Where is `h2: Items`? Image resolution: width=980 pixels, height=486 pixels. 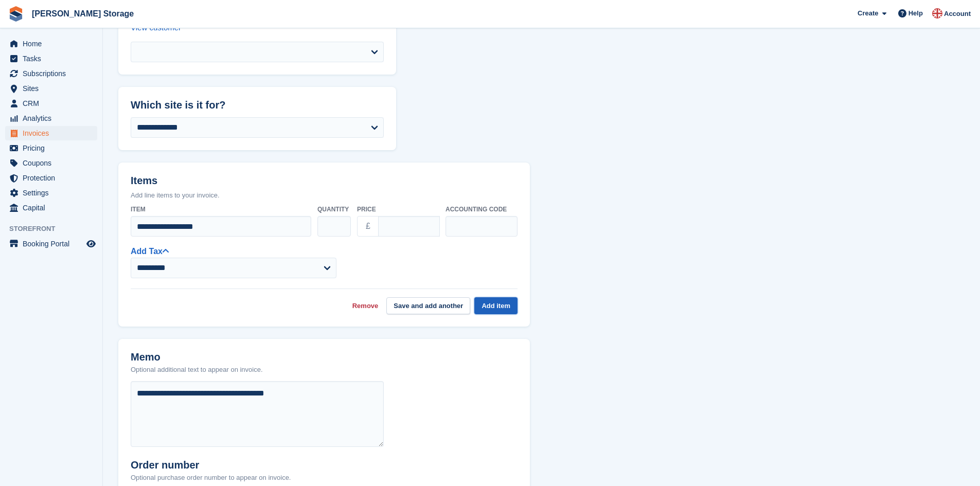
h2: Items is located at coordinates (324, 181).